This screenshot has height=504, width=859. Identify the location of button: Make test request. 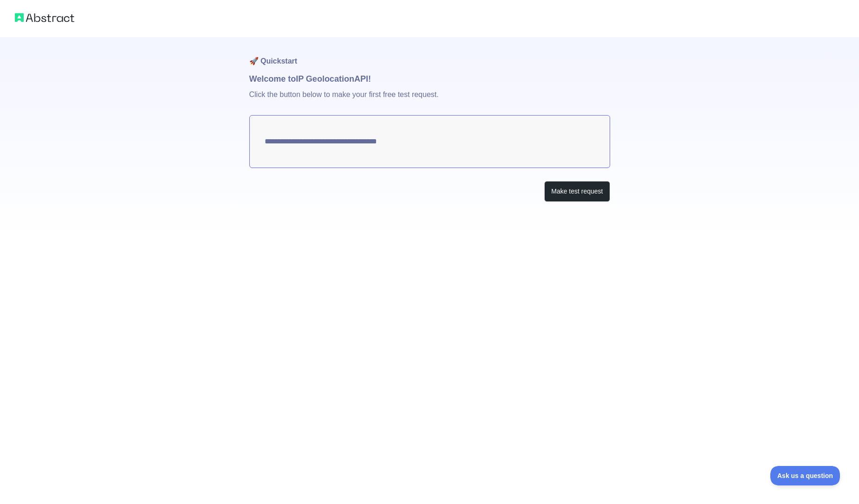
(576, 191).